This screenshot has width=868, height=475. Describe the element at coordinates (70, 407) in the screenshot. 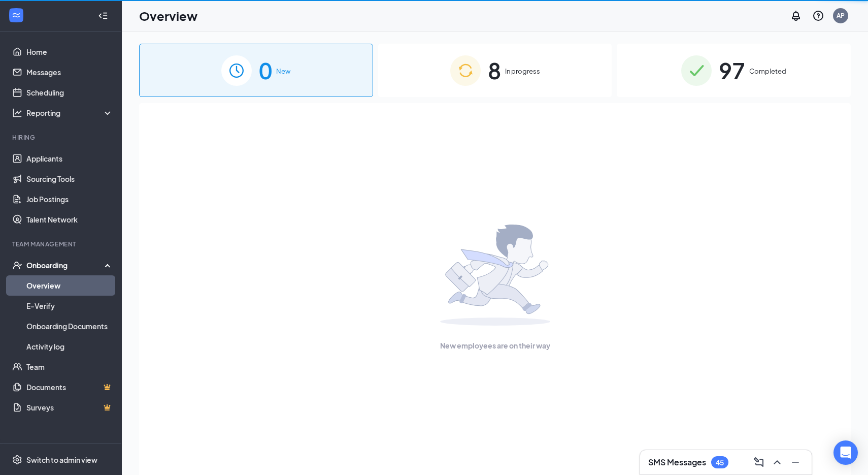

I see `a: SurveysCrown` at that location.